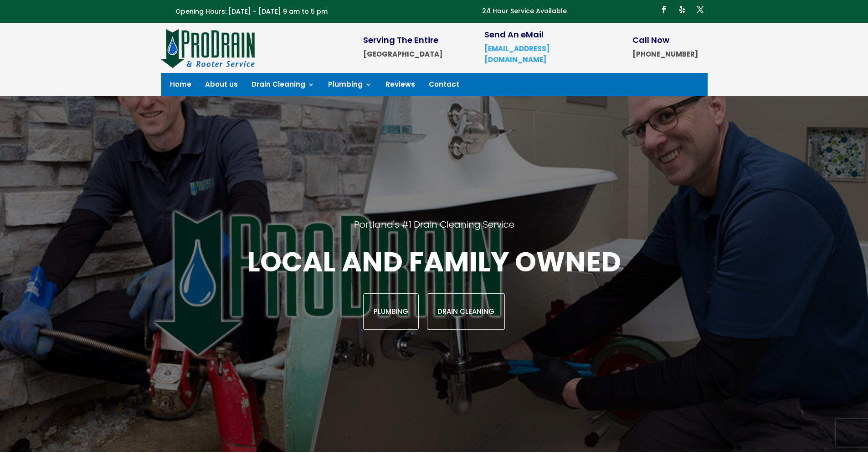  What do you see at coordinates (221, 86) in the screenshot?
I see `a: About us` at bounding box center [221, 86].